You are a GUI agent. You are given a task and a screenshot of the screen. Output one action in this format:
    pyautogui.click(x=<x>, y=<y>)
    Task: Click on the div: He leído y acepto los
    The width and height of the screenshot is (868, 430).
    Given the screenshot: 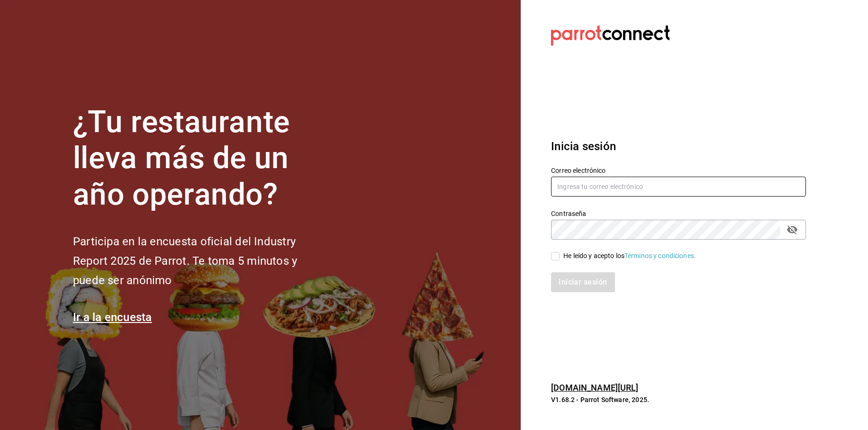 What is the action you would take?
    pyautogui.click(x=630, y=256)
    